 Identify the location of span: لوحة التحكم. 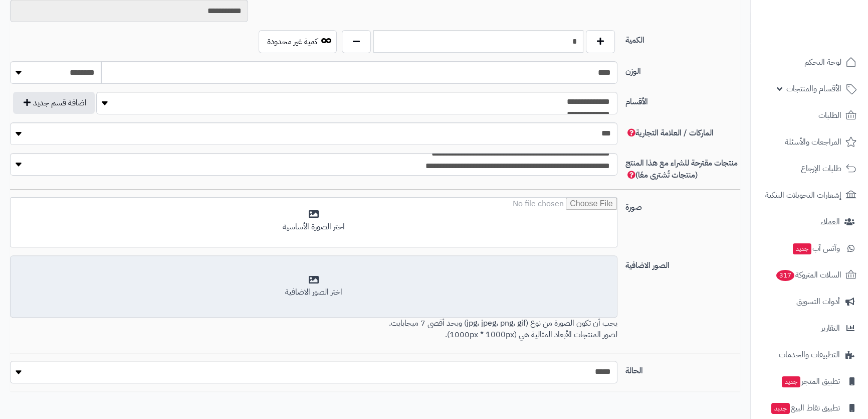
(823, 62).